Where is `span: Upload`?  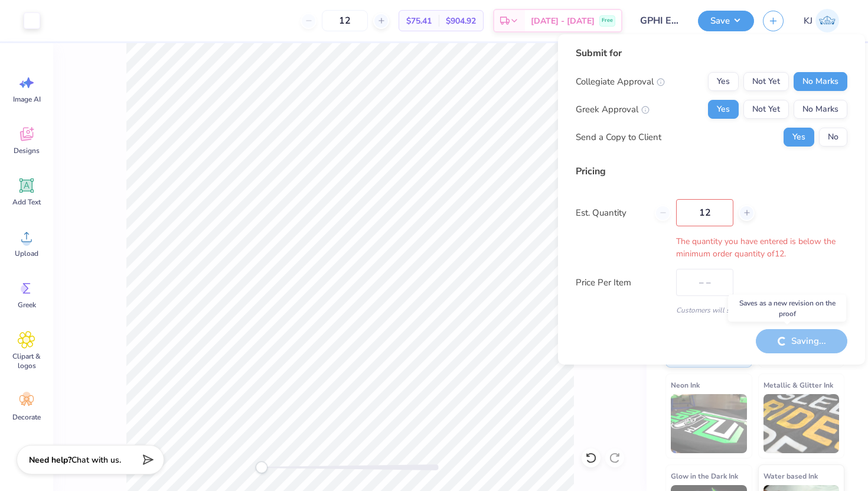 span: Upload is located at coordinates (27, 254).